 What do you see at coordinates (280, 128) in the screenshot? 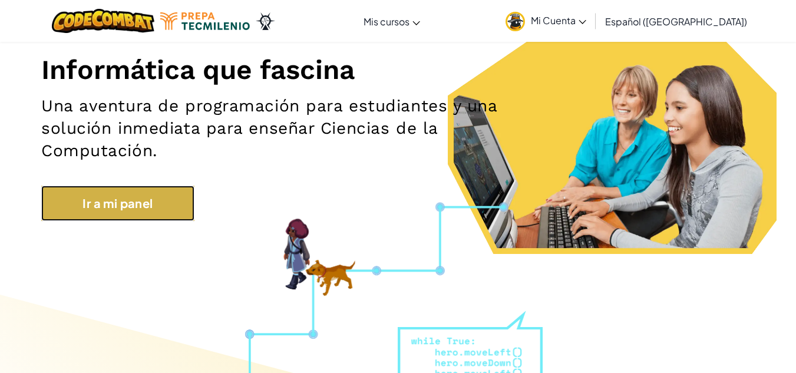
I see `h2: Una aventura de programación para estudiantes y una solución inmediata para enseñar Ciencias de l...` at bounding box center [280, 128].